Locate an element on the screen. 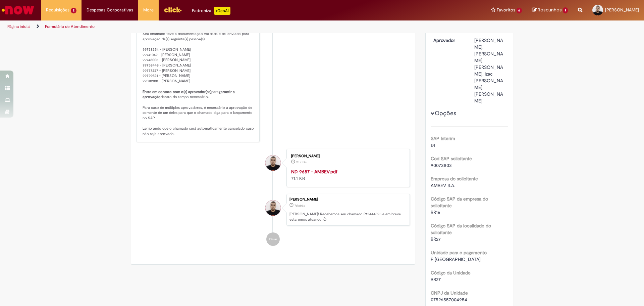 The image size is (644, 306). b: Código da Unidade is located at coordinates (451, 273).